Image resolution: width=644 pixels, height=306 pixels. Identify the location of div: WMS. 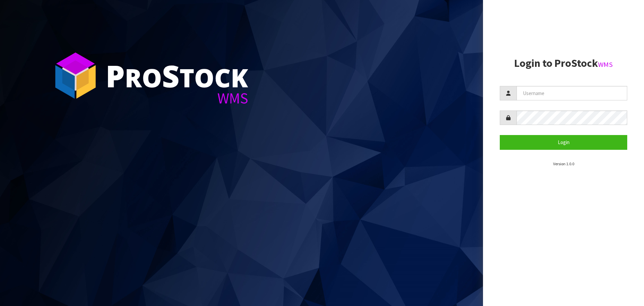
(177, 98).